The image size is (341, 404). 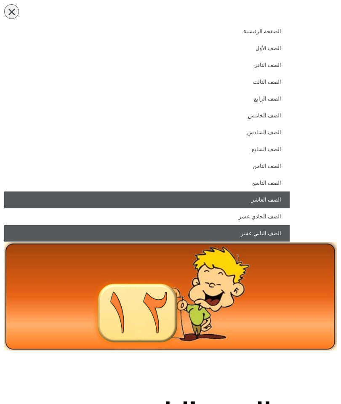 I want to click on a: الصف السابع, so click(x=147, y=149).